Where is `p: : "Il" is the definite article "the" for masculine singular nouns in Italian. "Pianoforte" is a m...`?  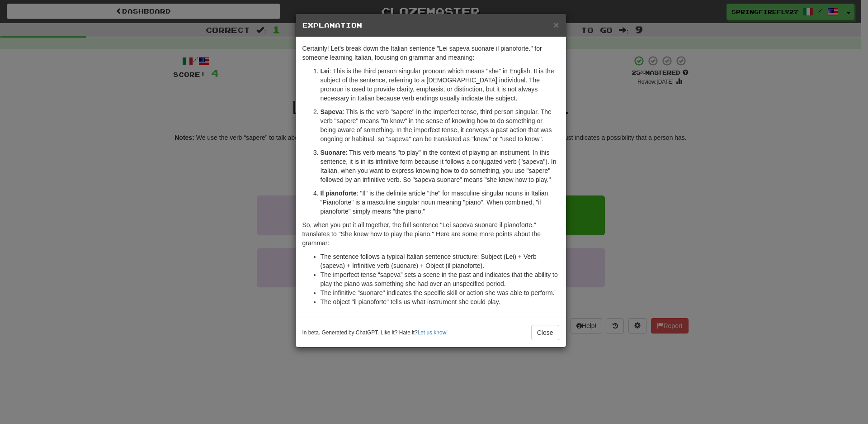
p: : "Il" is the definite article "the" for masculine singular nouns in Italian. "Pianoforte" is a m... is located at coordinates (440, 202).